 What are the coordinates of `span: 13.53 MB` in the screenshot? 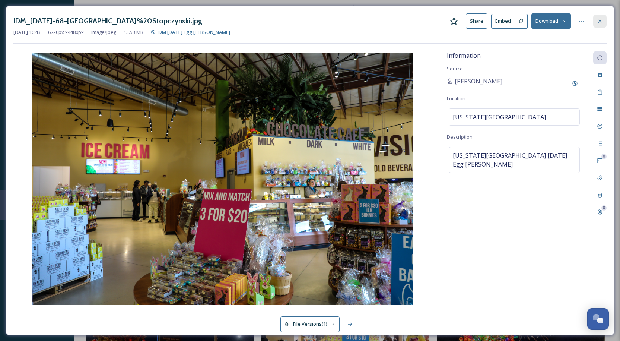 It's located at (133, 32).